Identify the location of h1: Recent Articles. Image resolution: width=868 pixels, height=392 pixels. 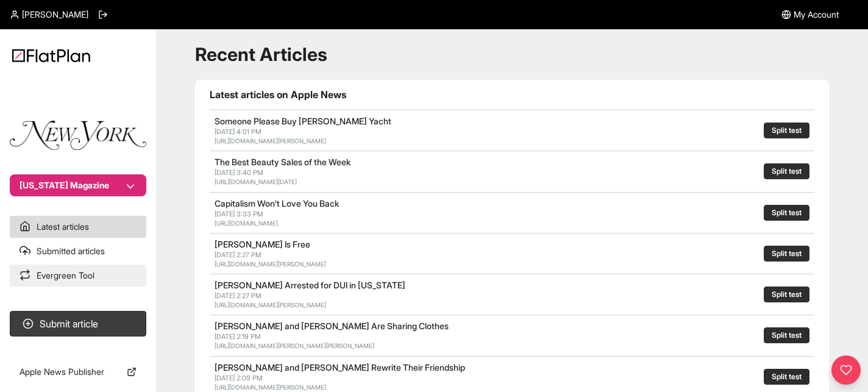
(512, 54).